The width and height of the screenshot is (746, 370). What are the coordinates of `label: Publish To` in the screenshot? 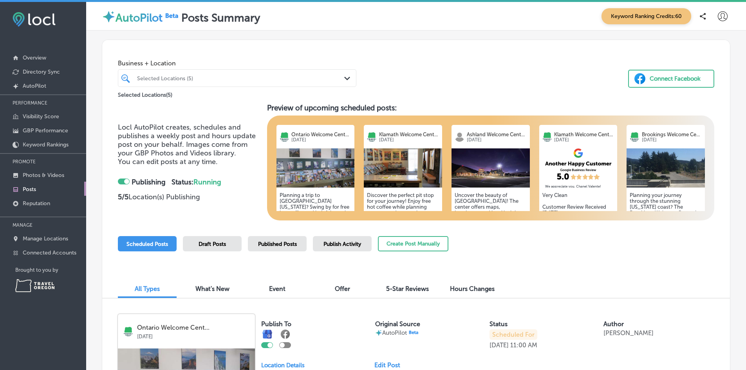 It's located at (276, 324).